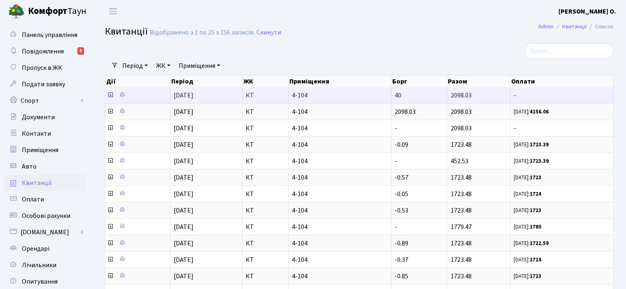 This screenshot has height=289, width=626. Describe the element at coordinates (16, 12) in the screenshot. I see `img: logo.png` at that location.